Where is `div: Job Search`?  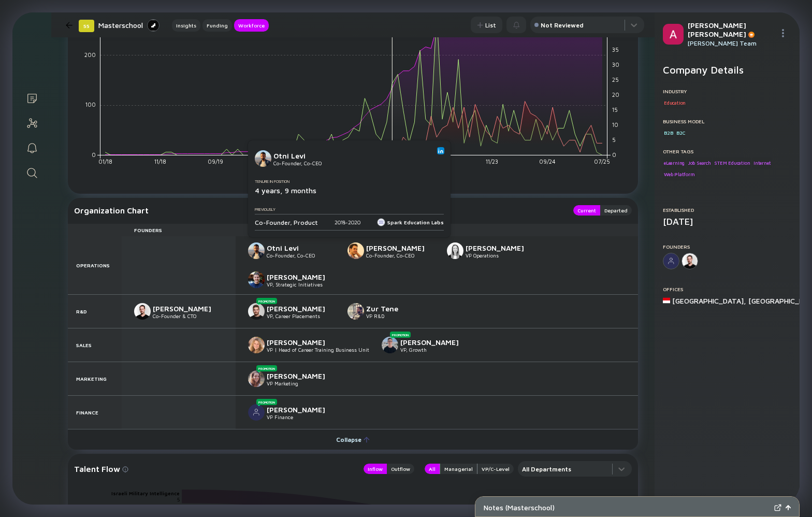 div: Job Search is located at coordinates (700, 162).